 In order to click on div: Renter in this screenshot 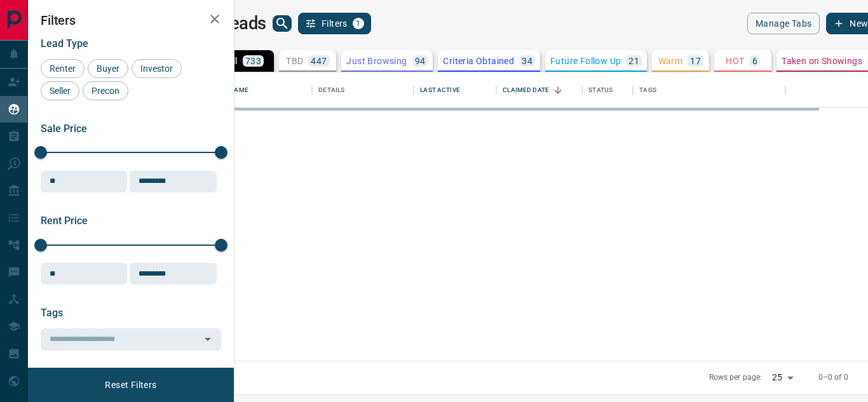, I will do `click(62, 69)`.